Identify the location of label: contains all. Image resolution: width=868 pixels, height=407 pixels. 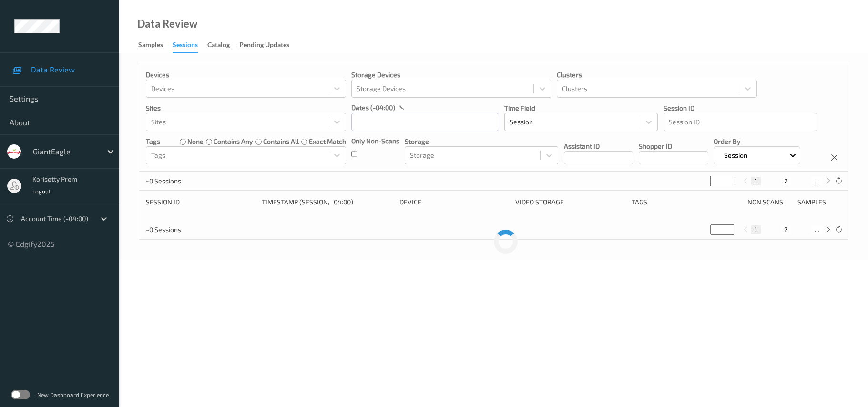
(281, 142).